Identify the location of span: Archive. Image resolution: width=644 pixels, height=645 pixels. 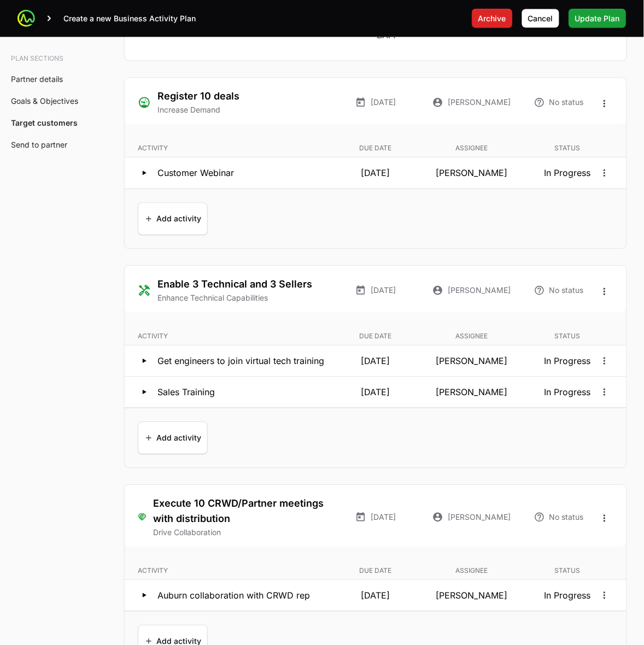
(492, 19).